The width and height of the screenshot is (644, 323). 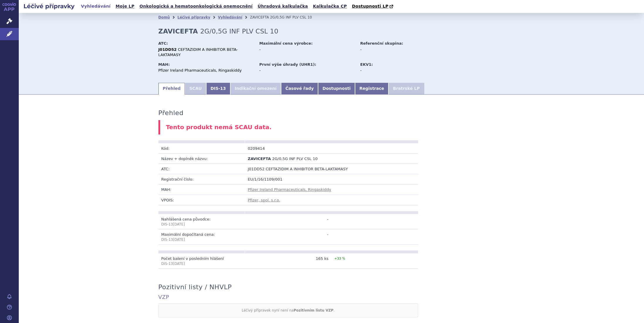 I want to click on a: Dostupnosti, so click(x=337, y=89).